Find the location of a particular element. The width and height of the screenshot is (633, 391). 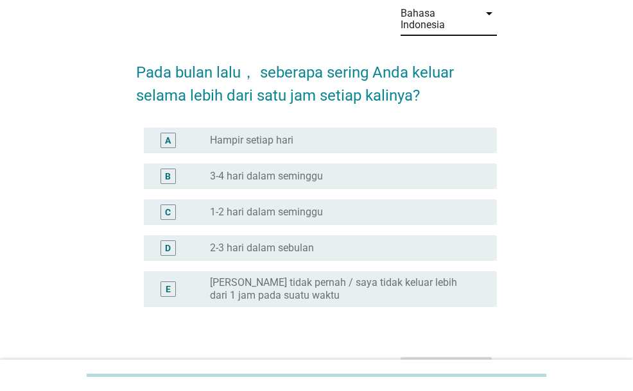

div: C is located at coordinates (167, 212).